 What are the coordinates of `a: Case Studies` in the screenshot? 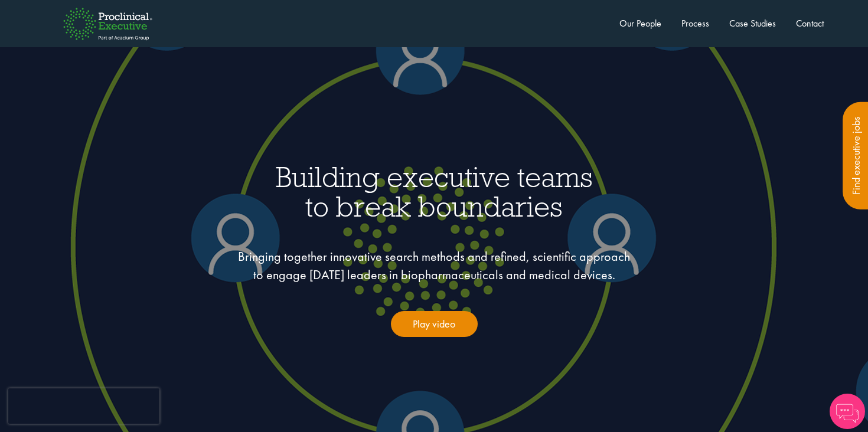 It's located at (752, 23).